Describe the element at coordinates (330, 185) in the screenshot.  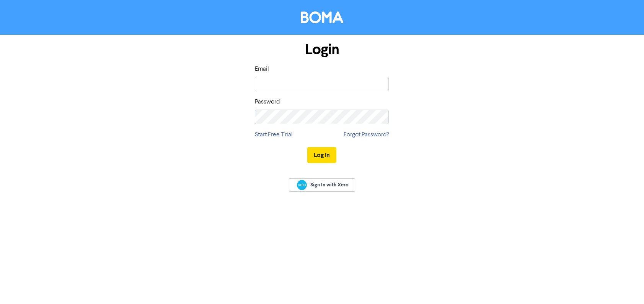
I see `span: Sign In with Xero` at that location.